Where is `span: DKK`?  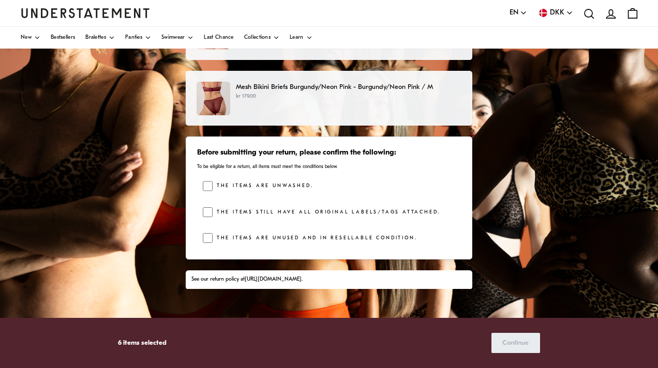
span: DKK is located at coordinates (557, 13).